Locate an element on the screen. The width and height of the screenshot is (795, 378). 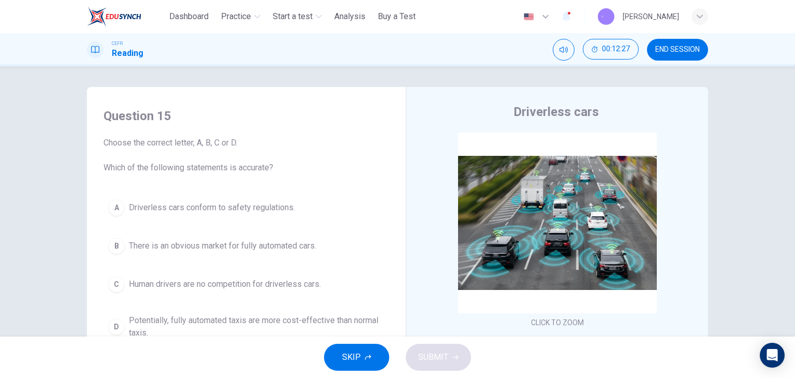
button: Dashboard is located at coordinates (189, 17).